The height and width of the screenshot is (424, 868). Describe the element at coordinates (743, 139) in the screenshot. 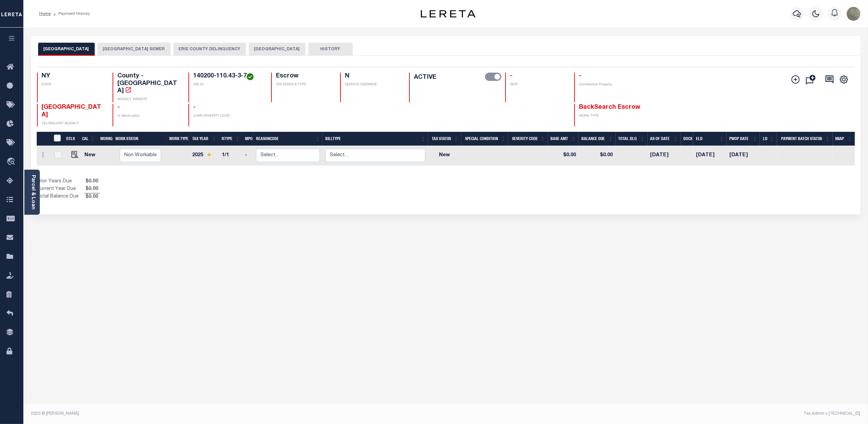

I see `th: PWOP Date: activate to sort column ascending` at that location.